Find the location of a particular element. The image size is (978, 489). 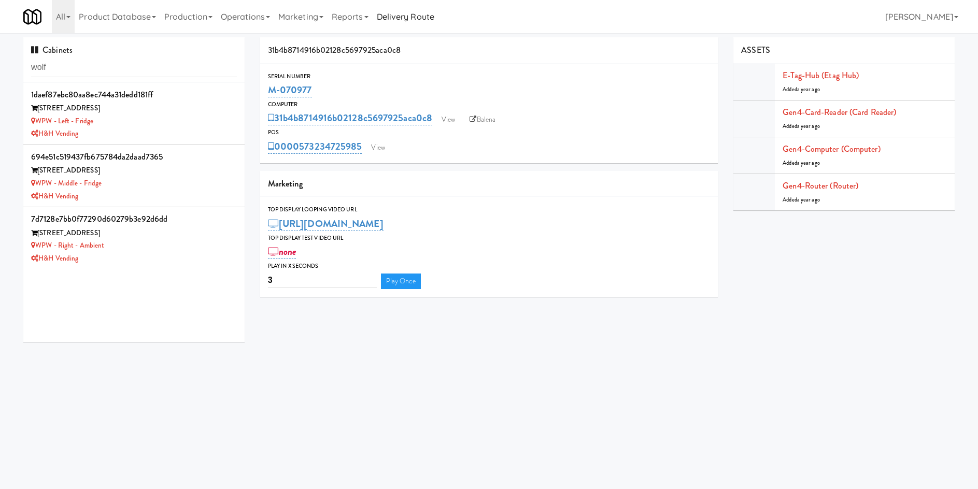

a: M-070977 is located at coordinates (290, 90).